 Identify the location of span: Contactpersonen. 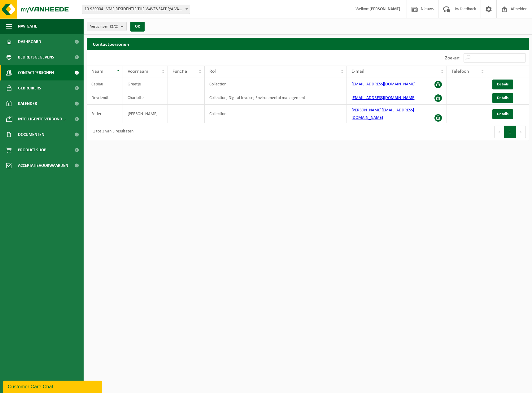
(36, 73).